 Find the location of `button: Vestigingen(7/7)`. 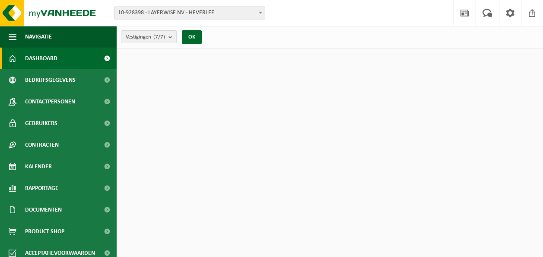

button: Vestigingen(7/7) is located at coordinates (149, 37).